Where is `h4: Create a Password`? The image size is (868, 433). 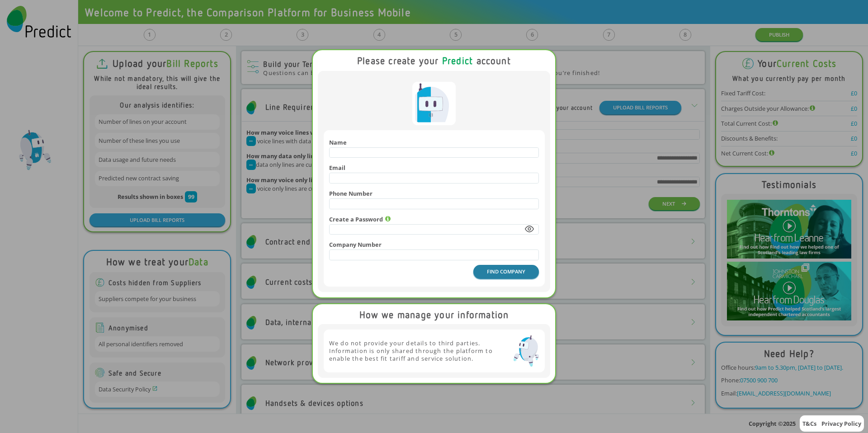
h4: Create a Password is located at coordinates (434, 219).